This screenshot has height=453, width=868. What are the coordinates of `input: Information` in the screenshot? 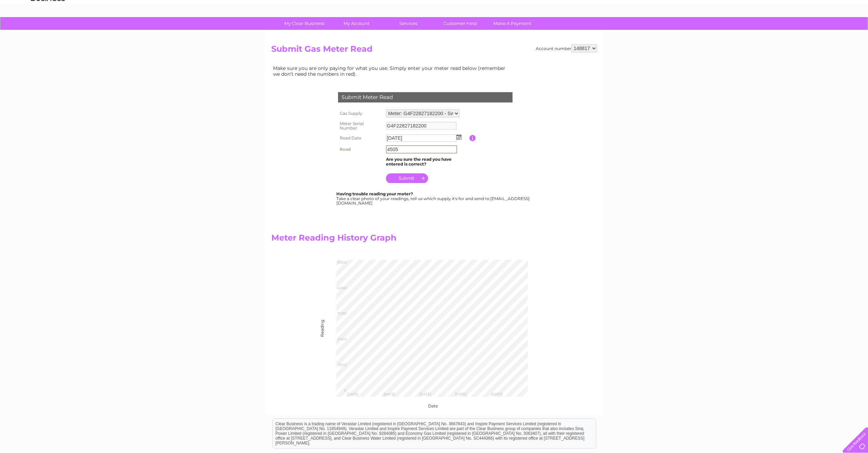 It's located at (473, 138).